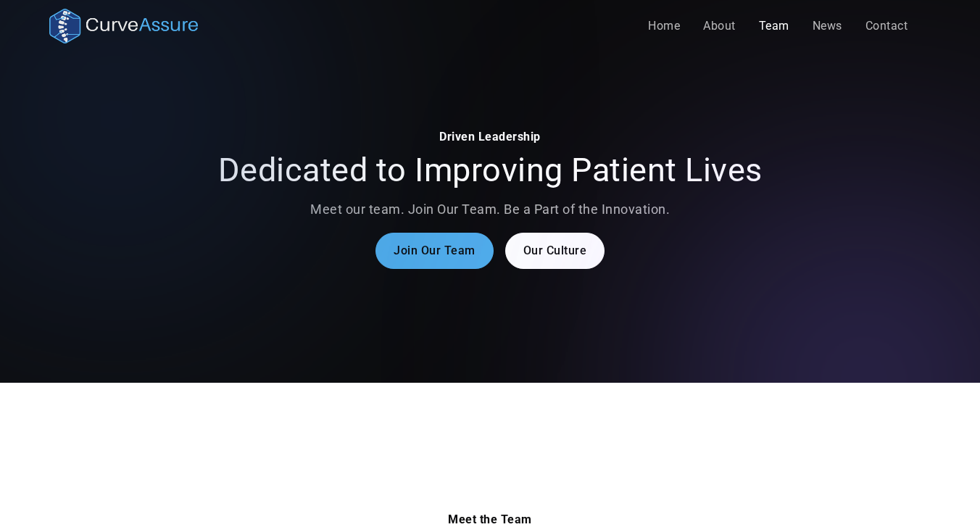 The width and height of the screenshot is (980, 527). Describe the element at coordinates (774, 26) in the screenshot. I see `a: Team` at that location.